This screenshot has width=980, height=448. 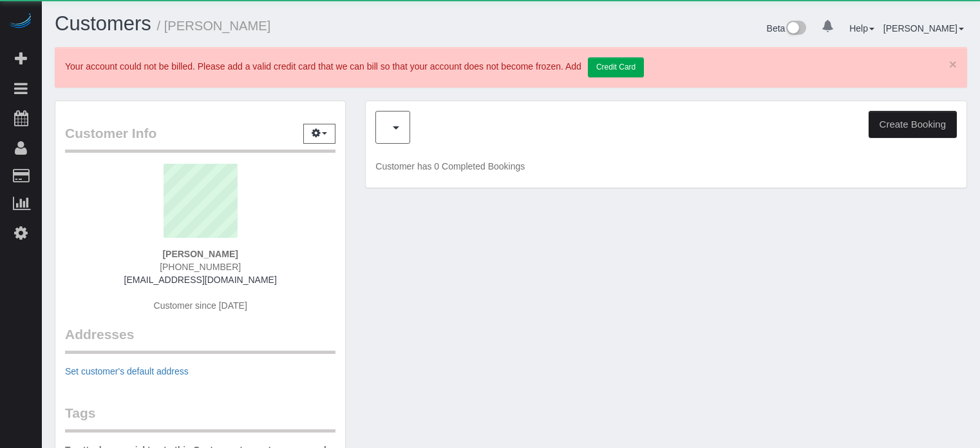 I want to click on a: Automaid Logo, so click(x=21, y=22).